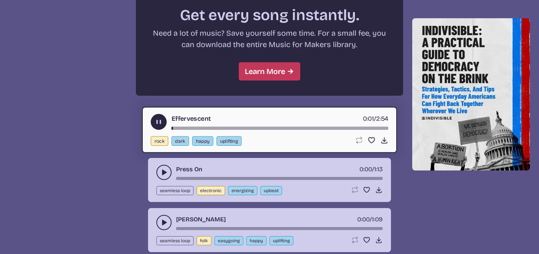  I want to click on a: Learn More, so click(269, 71).